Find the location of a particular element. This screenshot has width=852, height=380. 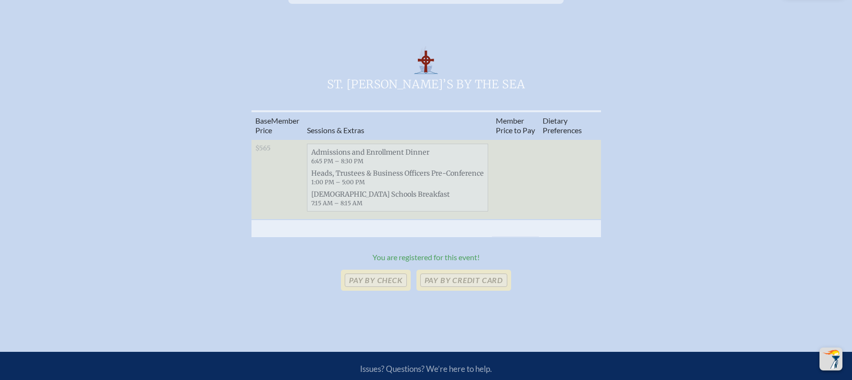

span: er is located at coordinates (296, 120).